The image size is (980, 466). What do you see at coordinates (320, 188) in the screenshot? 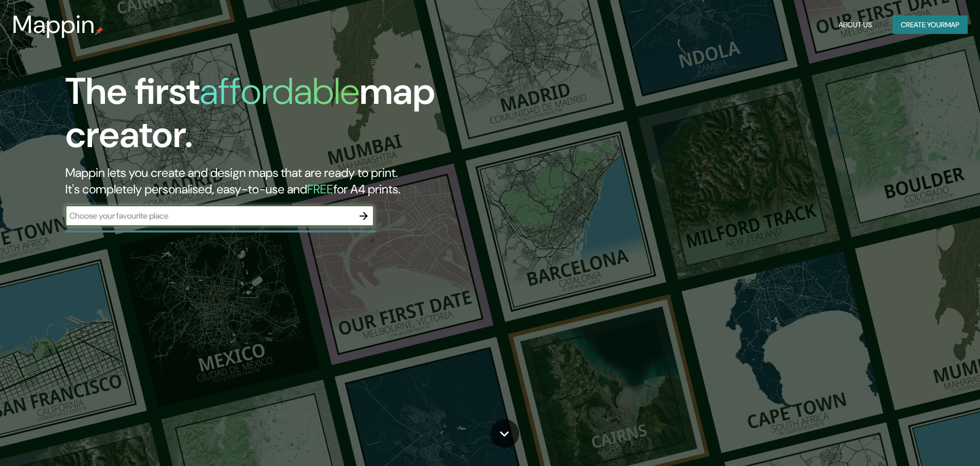
I see `h5: FREE` at bounding box center [320, 188].